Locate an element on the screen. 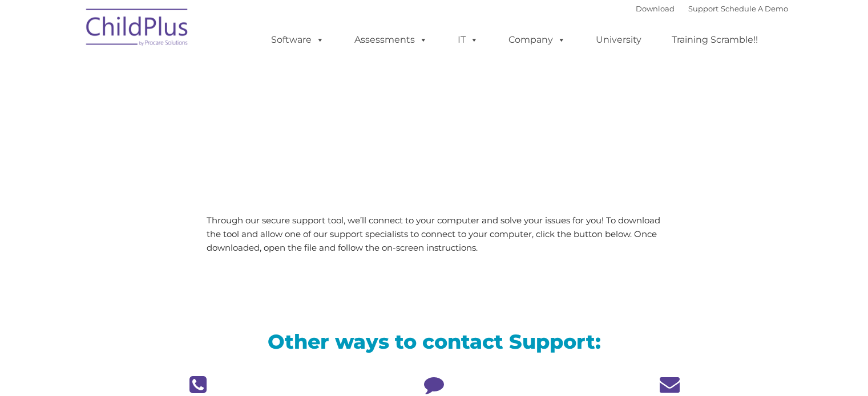 The image size is (868, 396). a: Training Scramble!! is located at coordinates (715, 40).